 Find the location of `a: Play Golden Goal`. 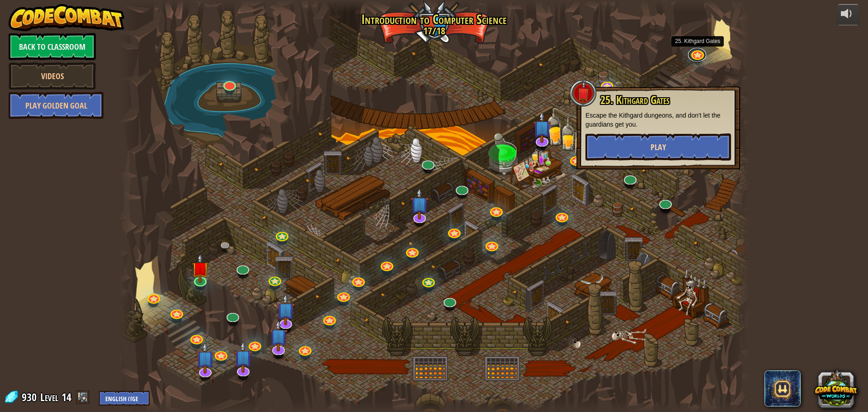

a: Play Golden Goal is located at coordinates (56, 105).